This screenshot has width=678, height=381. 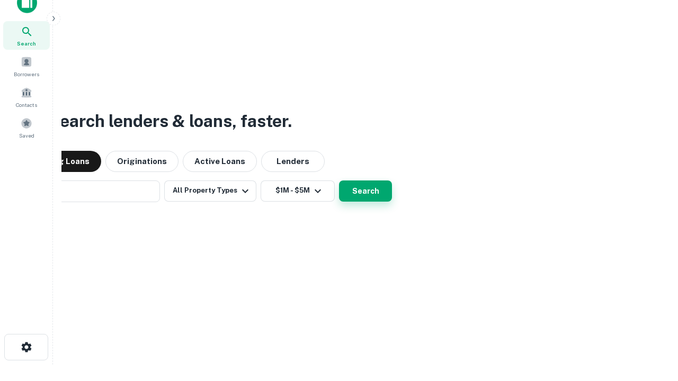 What do you see at coordinates (26, 97) in the screenshot?
I see `div: Contacts` at bounding box center [26, 97].